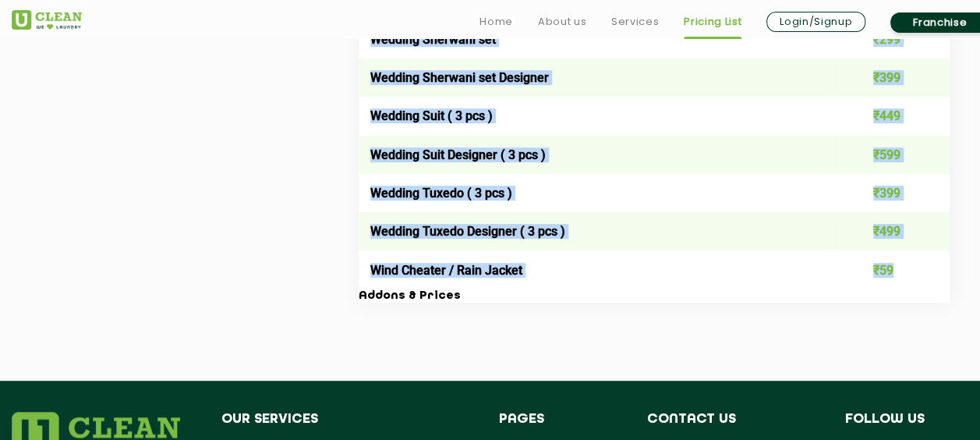 The width and height of the screenshot is (980, 440). Describe the element at coordinates (815, 22) in the screenshot. I see `a: Login/Signup` at that location.